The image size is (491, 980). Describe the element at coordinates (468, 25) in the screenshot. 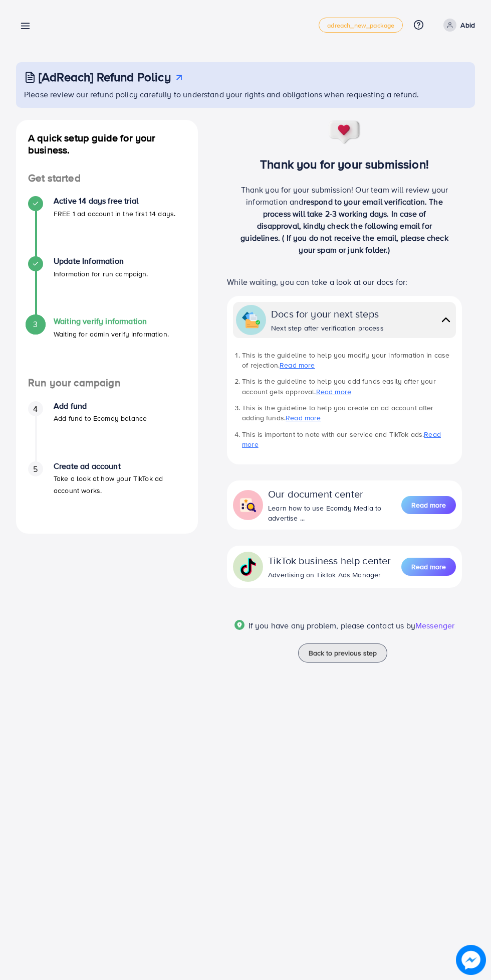

I see `p: Abid` at that location.